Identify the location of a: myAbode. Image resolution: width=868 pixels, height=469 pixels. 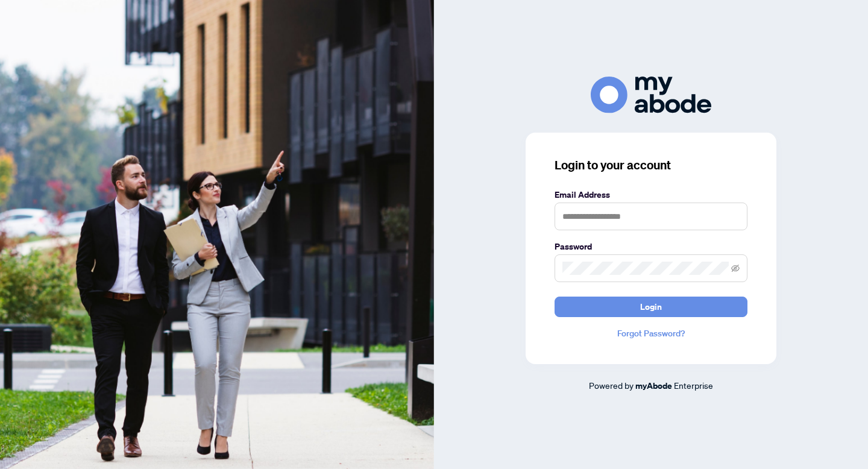
(654, 386).